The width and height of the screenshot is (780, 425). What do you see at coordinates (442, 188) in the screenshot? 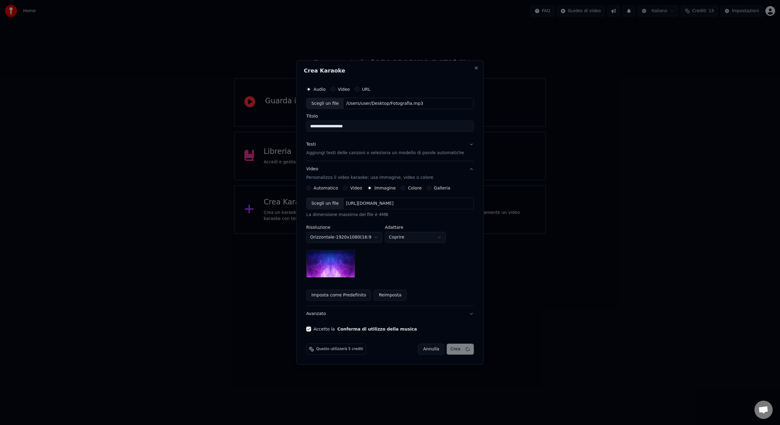
I see `label: Galleria` at bounding box center [442, 188].